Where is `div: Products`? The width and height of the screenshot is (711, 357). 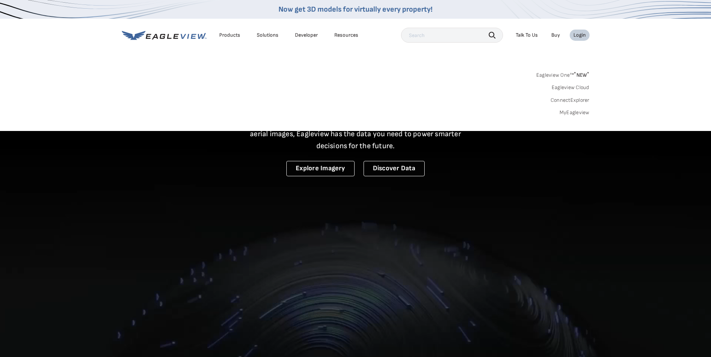
div: Products is located at coordinates (230, 35).